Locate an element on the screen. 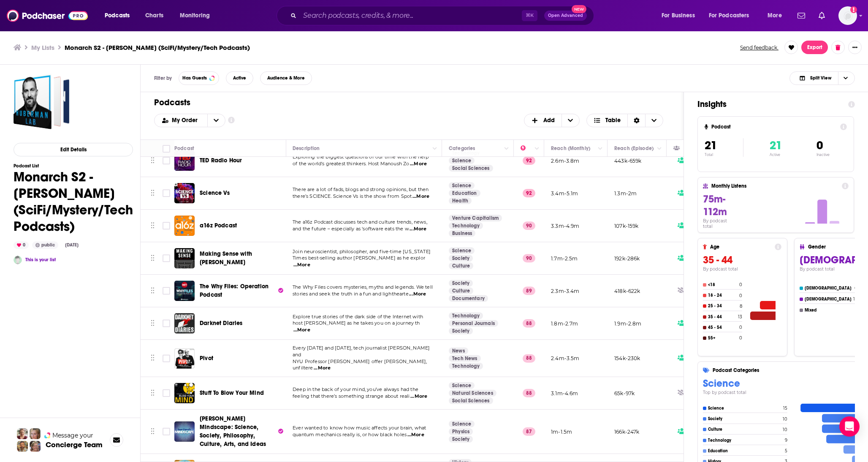  img: Rowan Sullivan is located at coordinates (18, 259).